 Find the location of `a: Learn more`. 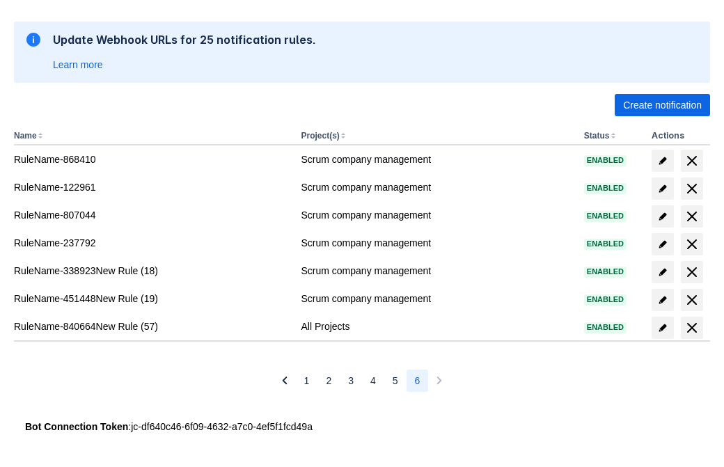

a: Learn more is located at coordinates (78, 65).